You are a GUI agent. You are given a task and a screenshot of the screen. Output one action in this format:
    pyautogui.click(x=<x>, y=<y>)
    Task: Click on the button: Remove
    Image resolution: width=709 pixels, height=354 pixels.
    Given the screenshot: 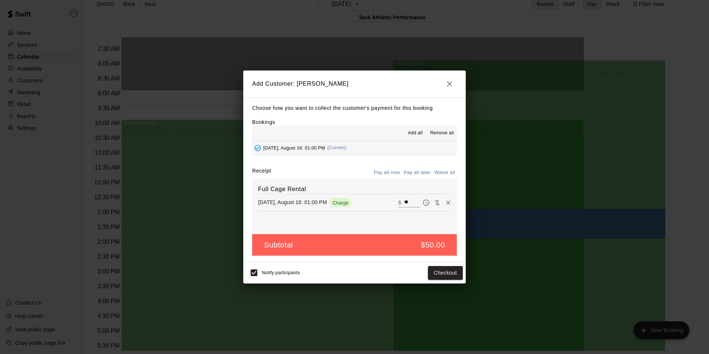 What is the action you would take?
    pyautogui.click(x=448, y=203)
    